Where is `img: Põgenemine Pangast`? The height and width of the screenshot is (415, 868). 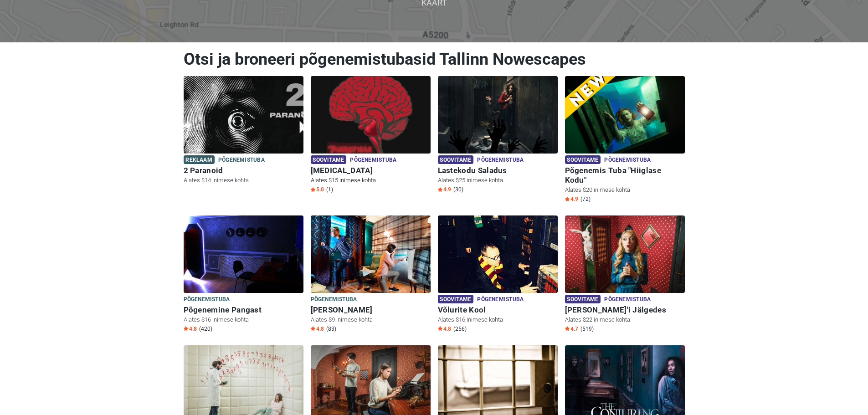
img: Põgenemine Pangast is located at coordinates (243, 254).